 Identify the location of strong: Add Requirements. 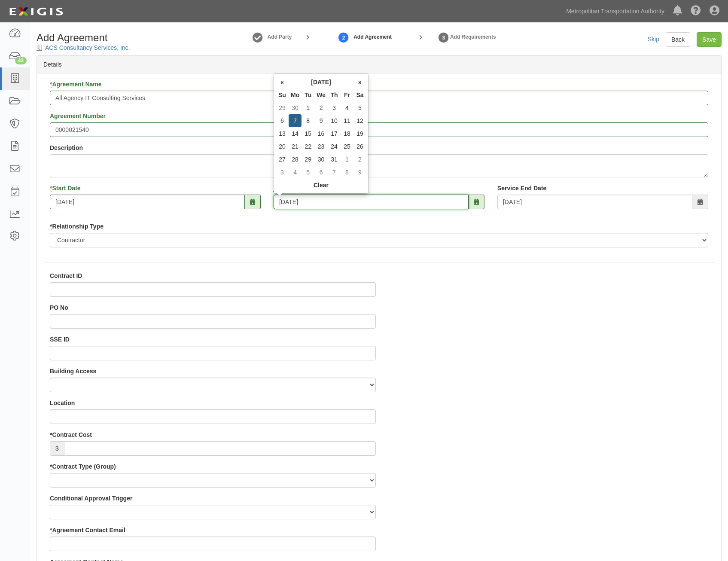
(473, 37).